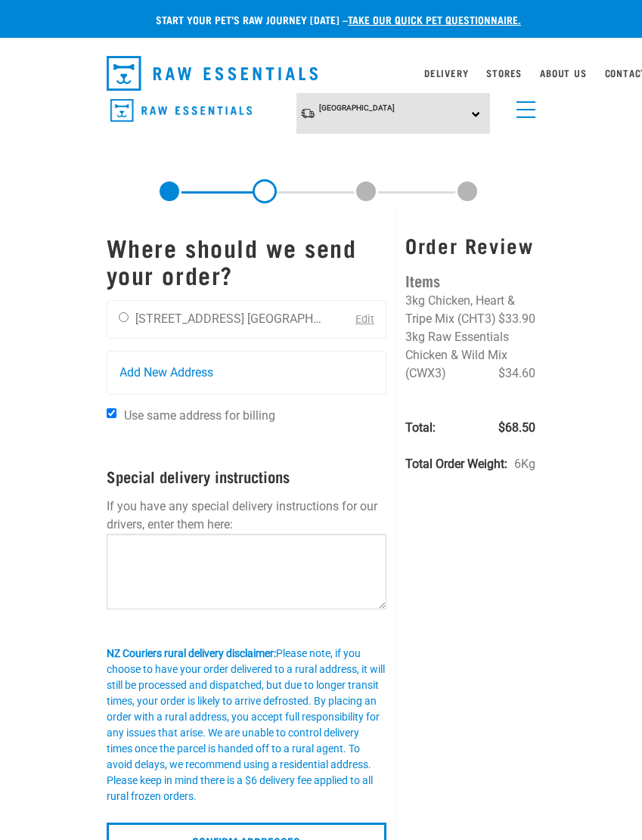 The image size is (642, 840). What do you see at coordinates (167, 373) in the screenshot?
I see `span: Add New Address` at bounding box center [167, 373].